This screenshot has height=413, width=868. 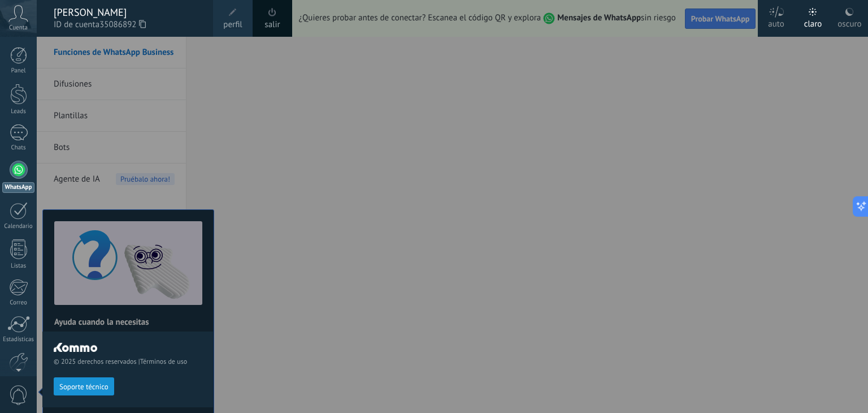 I want to click on span: perfil, so click(x=232, y=25).